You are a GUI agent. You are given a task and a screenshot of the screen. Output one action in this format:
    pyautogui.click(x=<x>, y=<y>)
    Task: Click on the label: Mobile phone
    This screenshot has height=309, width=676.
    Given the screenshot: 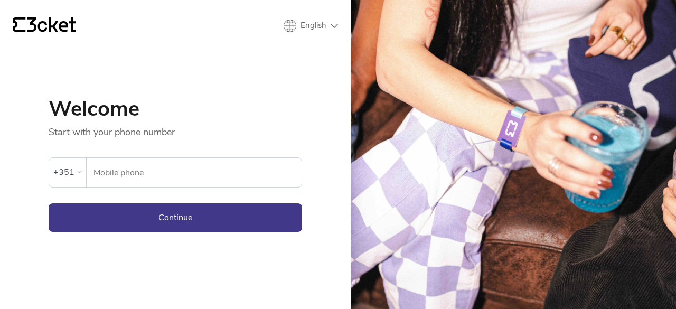 What is the action you would take?
    pyautogui.click(x=194, y=173)
    